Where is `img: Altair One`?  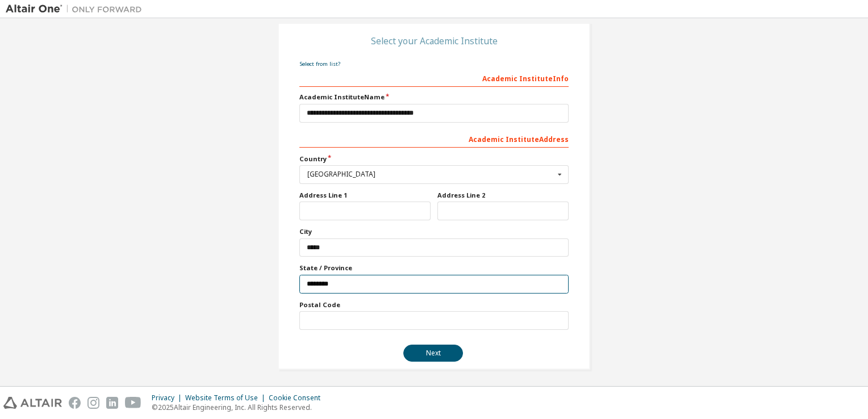
img: Altair One is located at coordinates (76, 9).